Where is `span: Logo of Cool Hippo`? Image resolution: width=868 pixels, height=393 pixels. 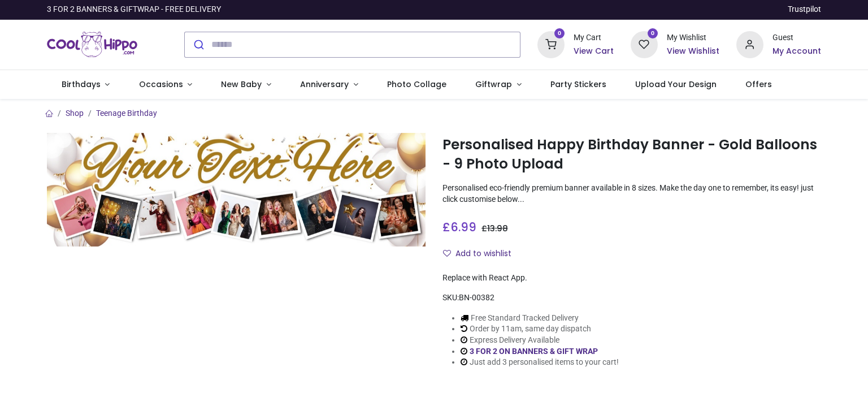 span: Logo of Cool Hippo is located at coordinates (92, 44).